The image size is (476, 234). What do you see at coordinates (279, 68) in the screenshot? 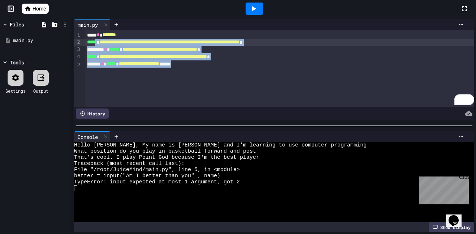
I see `div: To enrich screen reader interactions, please activate Accessibility in Grammarly extension settings` at bounding box center [279, 68].